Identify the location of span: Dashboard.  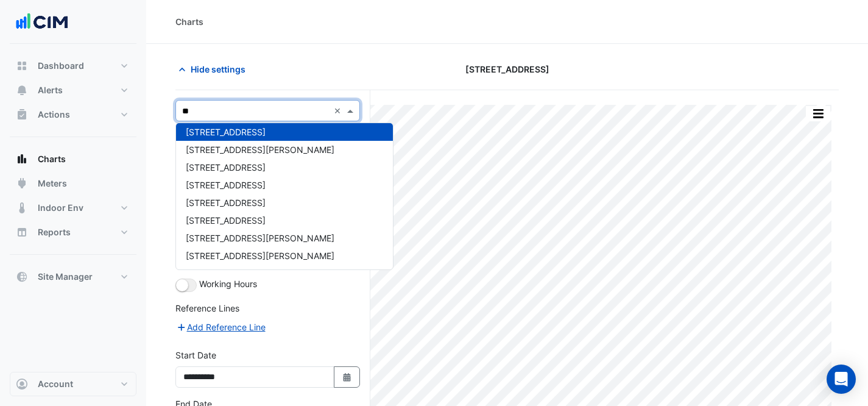
(61, 66).